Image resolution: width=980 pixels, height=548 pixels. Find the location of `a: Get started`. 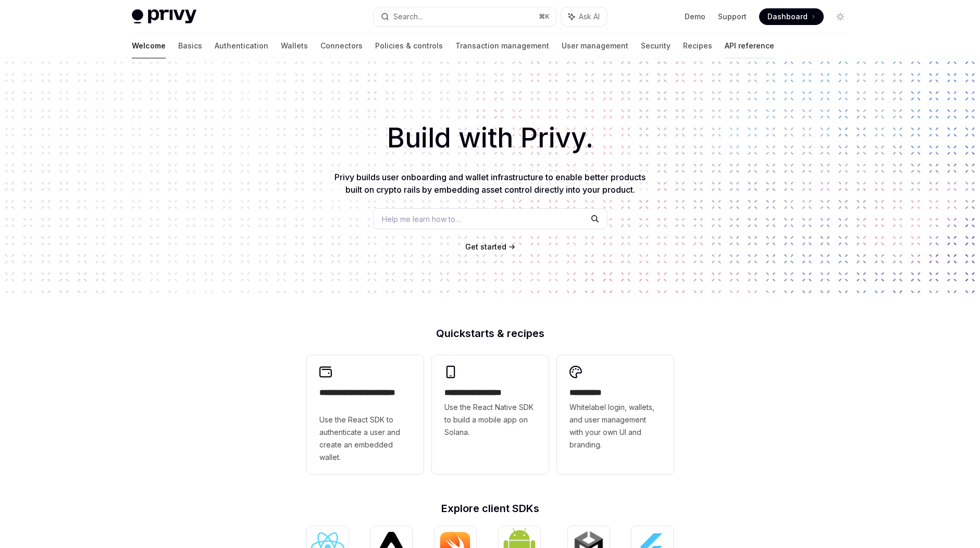

a: Get started is located at coordinates (486, 247).